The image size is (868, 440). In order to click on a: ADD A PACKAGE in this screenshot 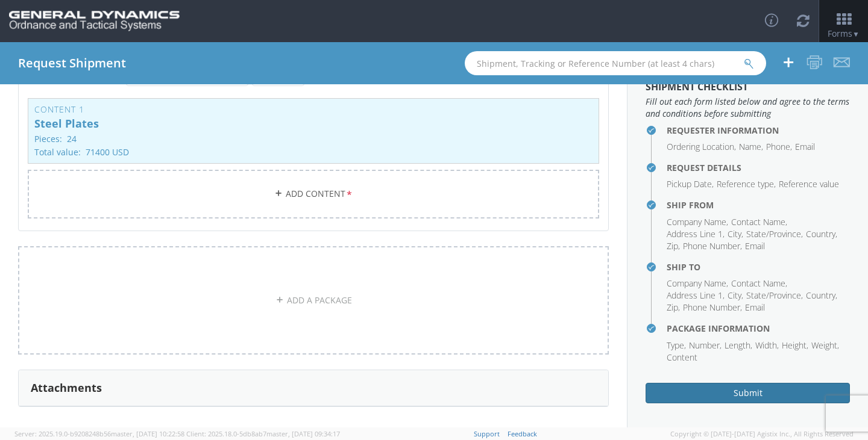, I will do `click(314, 300)`.